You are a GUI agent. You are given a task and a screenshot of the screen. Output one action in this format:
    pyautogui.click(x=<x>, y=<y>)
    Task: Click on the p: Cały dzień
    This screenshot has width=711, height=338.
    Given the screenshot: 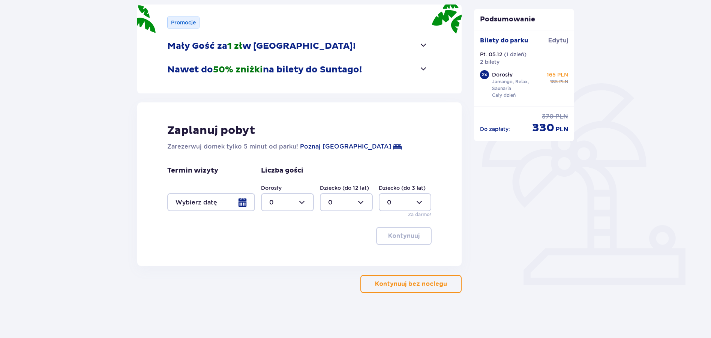 What is the action you would take?
    pyautogui.click(x=503, y=95)
    